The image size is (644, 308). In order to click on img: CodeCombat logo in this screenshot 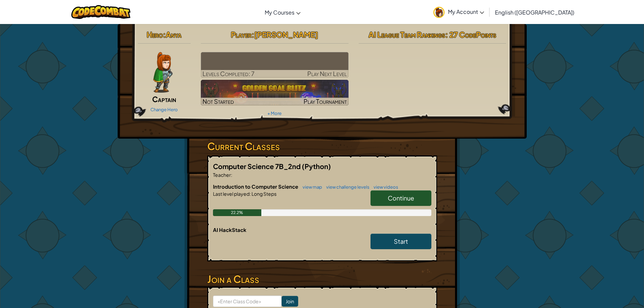, I will do `click(101, 12)`.